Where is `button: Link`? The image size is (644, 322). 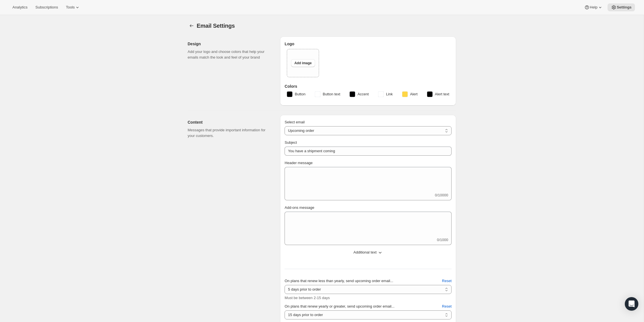
button: Link is located at coordinates (385, 94).